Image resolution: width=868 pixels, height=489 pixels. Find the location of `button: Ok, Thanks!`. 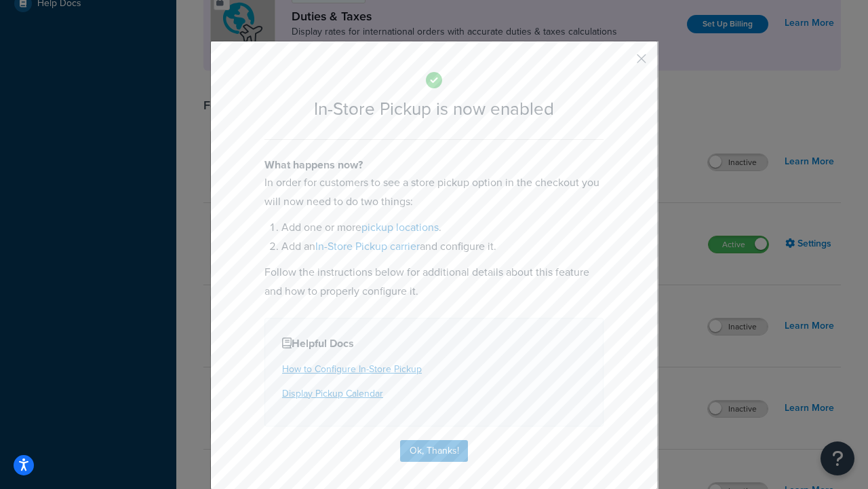

button: Ok, Thanks! is located at coordinates (434, 451).